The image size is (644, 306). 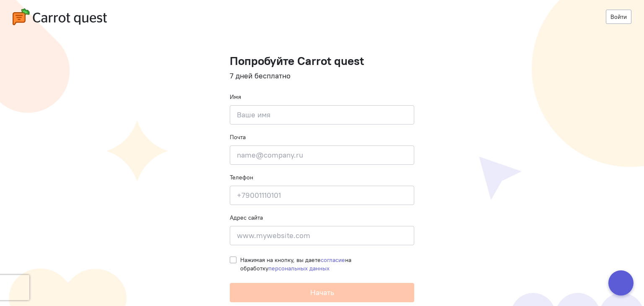 I want to click on input: +79001110101, so click(x=322, y=195).